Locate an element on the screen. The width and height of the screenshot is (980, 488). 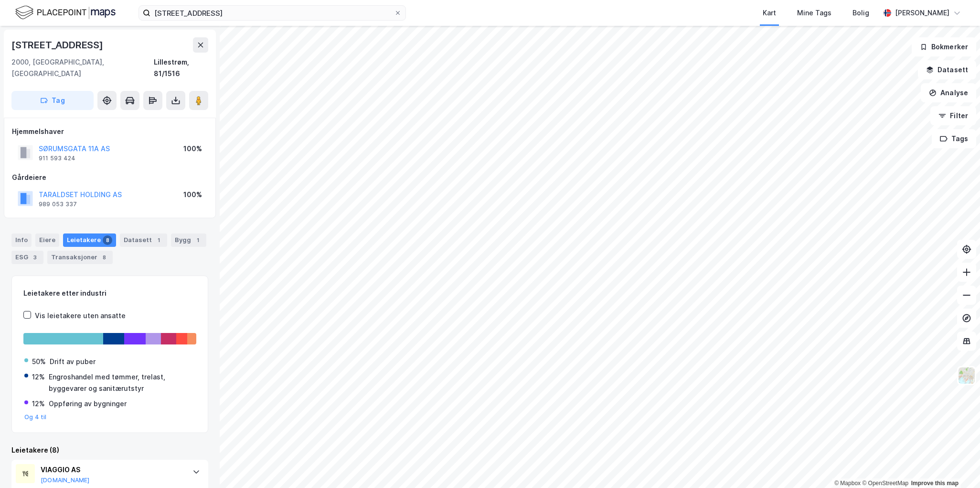
div: 50% is located at coordinates (38, 362).